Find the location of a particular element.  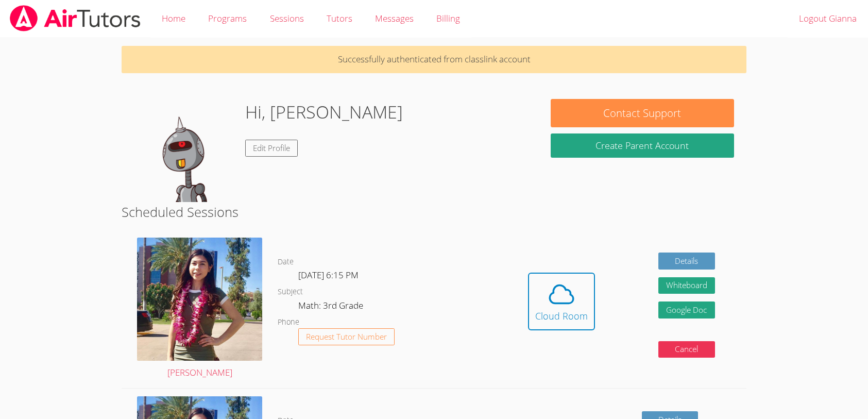

button: Create Parent Account is located at coordinates (642, 145).